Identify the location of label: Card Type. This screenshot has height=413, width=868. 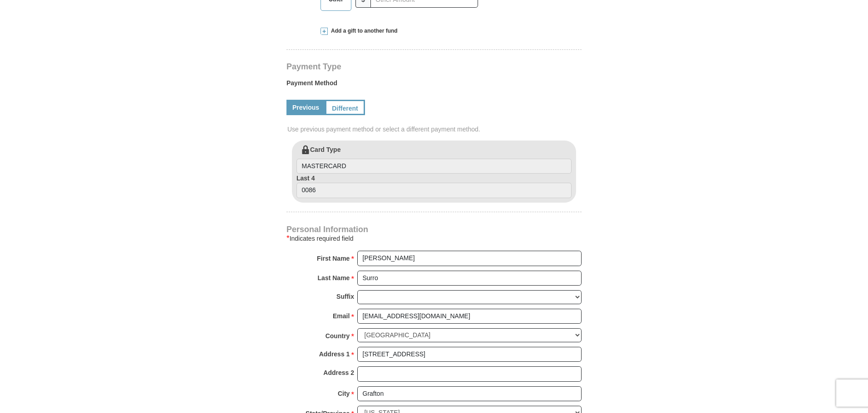
(434, 160).